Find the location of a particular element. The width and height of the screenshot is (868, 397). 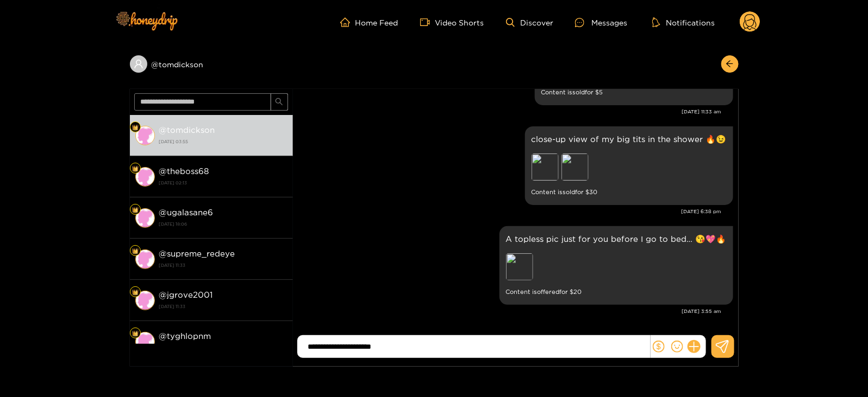

div: Messages is located at coordinates (601, 22).